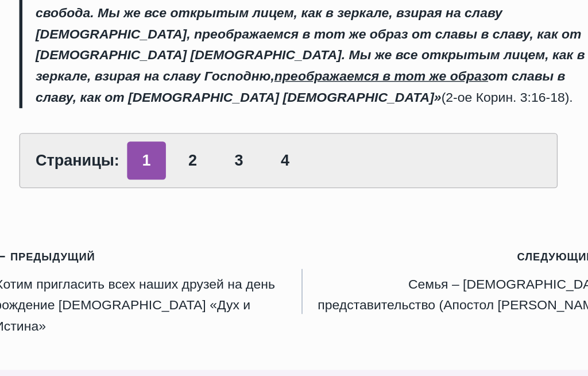  Describe the element at coordinates (284, 177) in the screenshot. I see `div: Страницы:` at that location.